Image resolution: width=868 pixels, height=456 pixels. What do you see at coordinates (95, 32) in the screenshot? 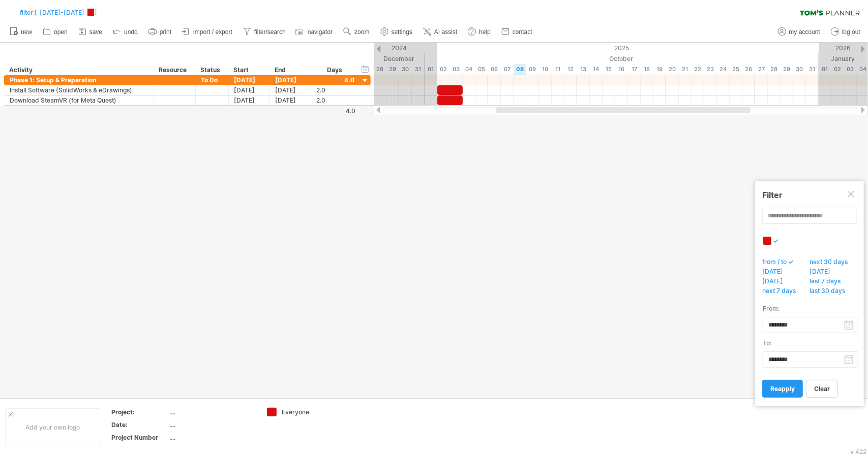
I see `span: save` at bounding box center [95, 32].